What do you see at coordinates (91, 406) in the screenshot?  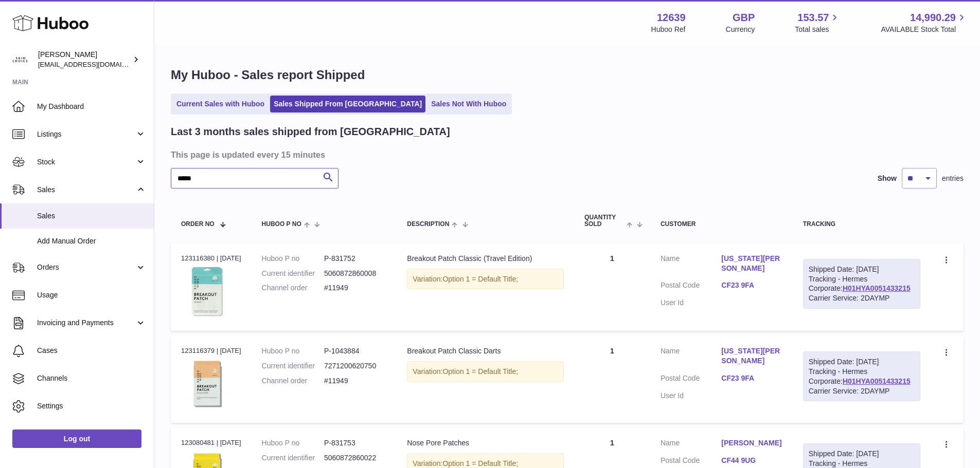 I see `span: Settings` at bounding box center [91, 406].